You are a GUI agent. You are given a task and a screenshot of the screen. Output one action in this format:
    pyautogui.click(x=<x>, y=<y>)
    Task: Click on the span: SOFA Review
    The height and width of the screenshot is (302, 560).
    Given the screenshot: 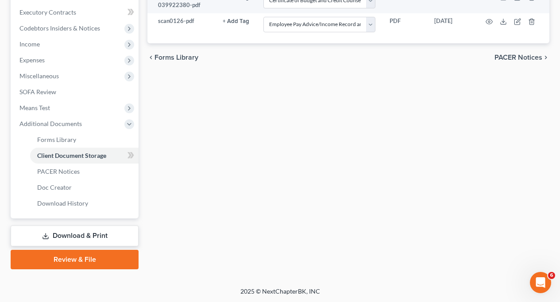 What is the action you would take?
    pyautogui.click(x=38, y=92)
    